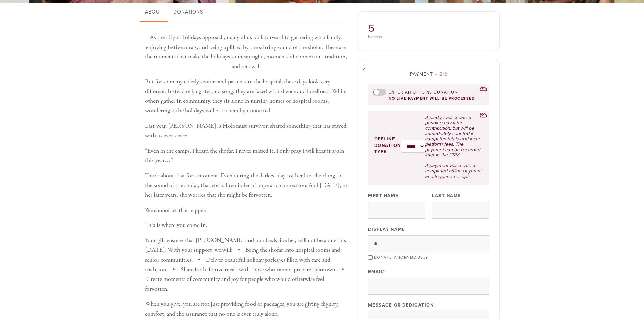 Image resolution: width=644 pixels, height=319 pixels. I want to click on div: Payment, so click(429, 74).